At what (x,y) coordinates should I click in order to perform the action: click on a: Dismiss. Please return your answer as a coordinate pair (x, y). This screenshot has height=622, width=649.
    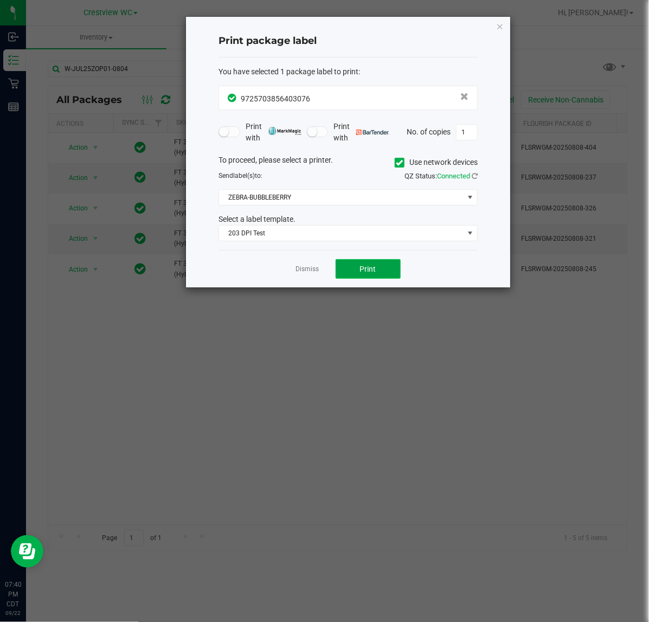
    Looking at the image, I should click on (307, 269).